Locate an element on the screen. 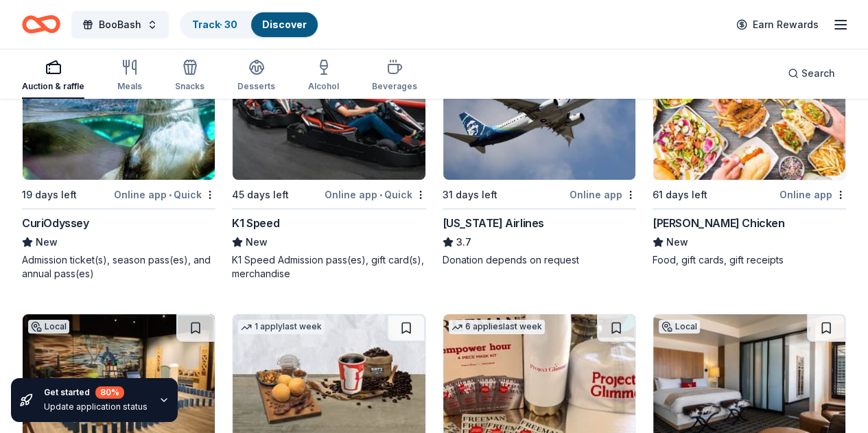 This screenshot has height=433, width=868. a: Image for CuriOdyssey1 applylast weekLocal19 days leftOnline app•QuickCuriOdysseyNewAdmission tic... is located at coordinates (119, 164).